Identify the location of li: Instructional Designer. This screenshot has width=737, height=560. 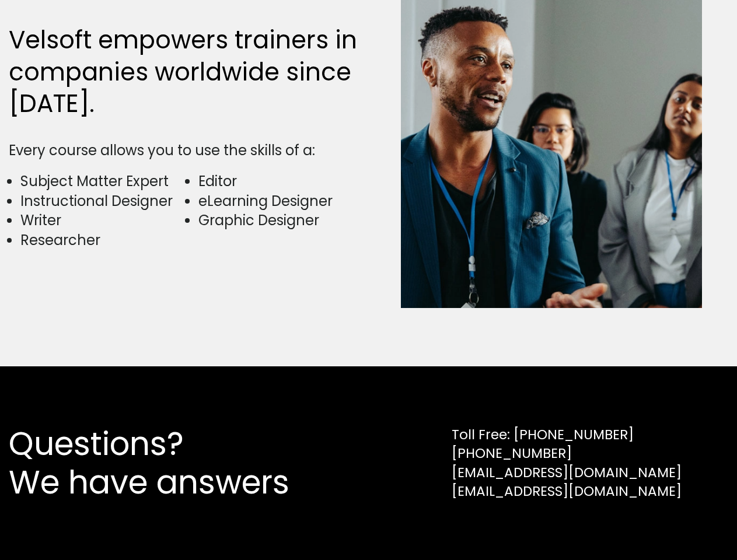
(102, 201).